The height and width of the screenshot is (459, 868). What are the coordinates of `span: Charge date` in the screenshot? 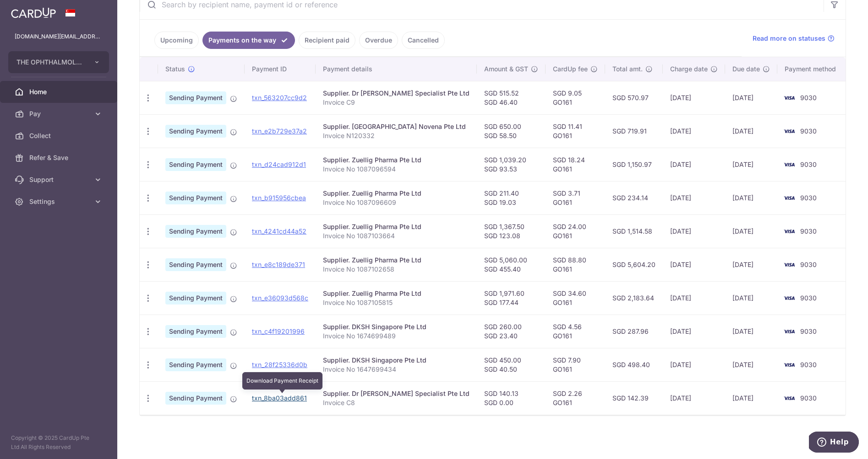 It's located at (689, 69).